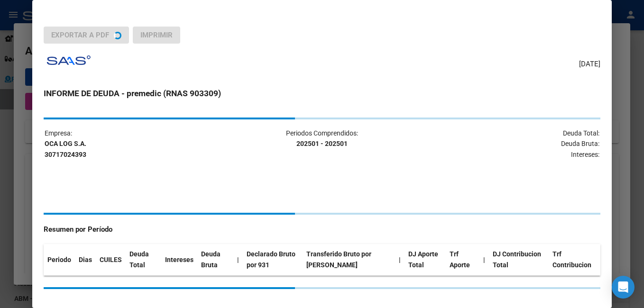 Image resolution: width=644 pixels, height=308 pixels. Describe the element at coordinates (143, 260) in the screenshot. I see `th: Deuda Total` at that location.